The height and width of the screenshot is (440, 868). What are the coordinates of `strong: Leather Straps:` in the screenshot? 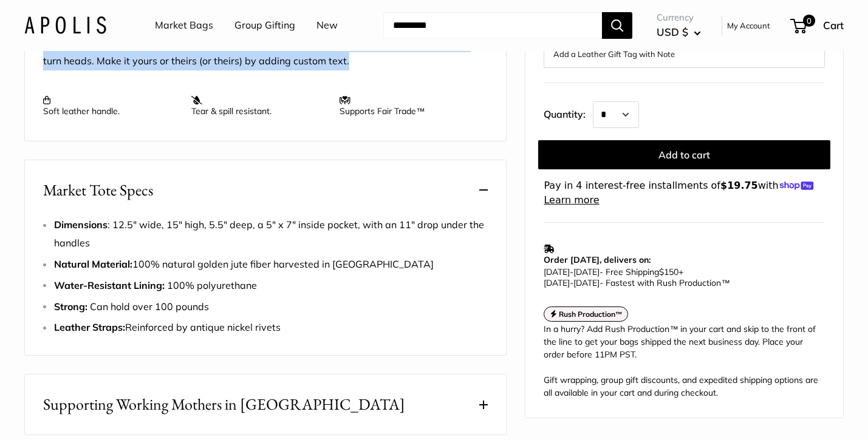 It's located at (89, 327).